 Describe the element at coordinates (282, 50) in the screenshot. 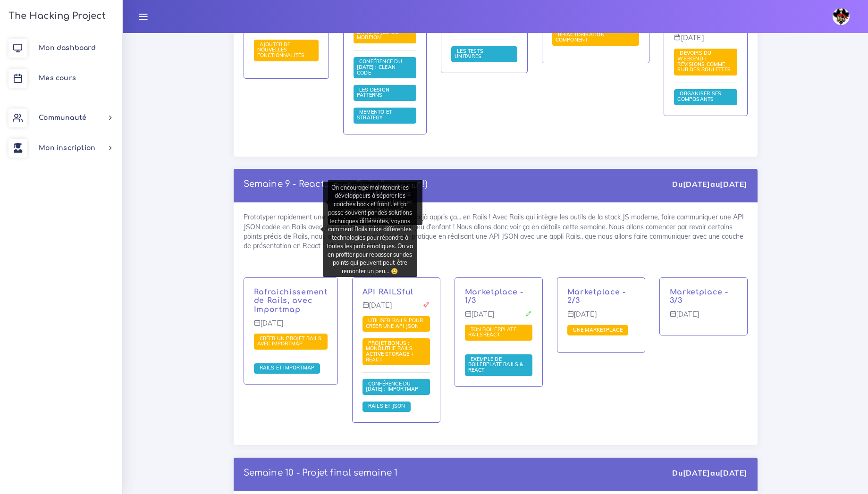

I see `a: Ajouter de nouvelles fonctionnalités` at that location.